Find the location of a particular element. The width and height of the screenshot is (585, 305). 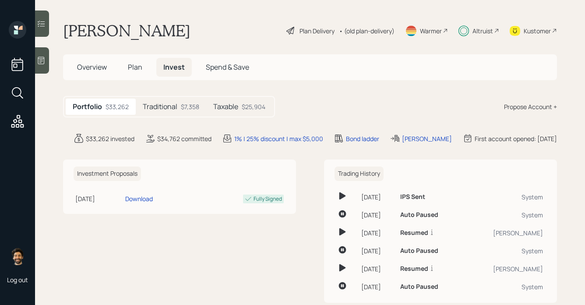

div: • (old plan-delivery) is located at coordinates (367, 31).